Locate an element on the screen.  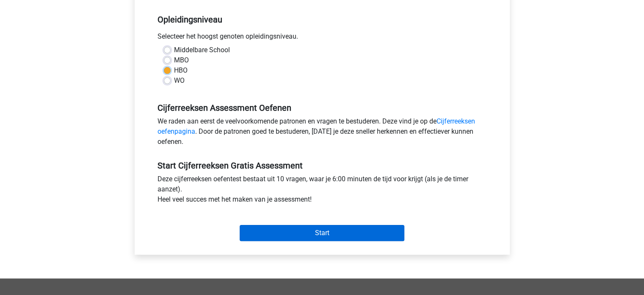
div: Selecteer het hoogst genoten opleidingsniveau. is located at coordinates (322, 38).